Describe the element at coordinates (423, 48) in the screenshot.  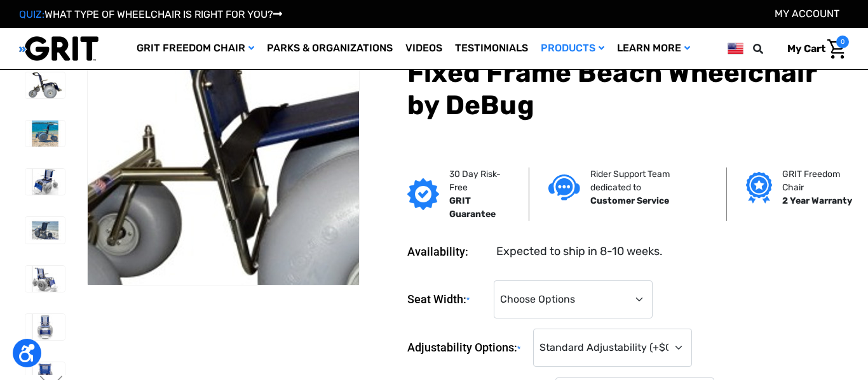
I see `a: Videos` at that location.